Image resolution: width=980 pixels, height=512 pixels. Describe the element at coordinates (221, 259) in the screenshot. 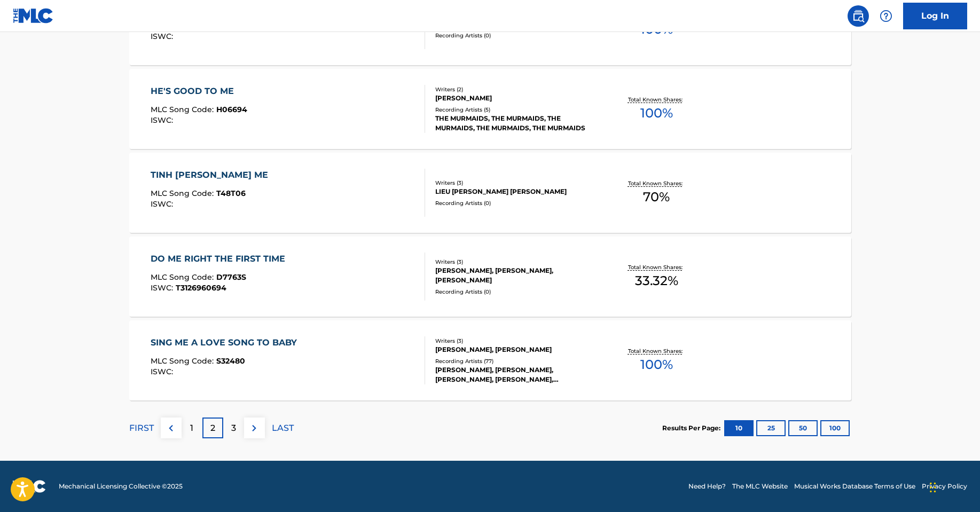

I see `div: DO ME RIGHT THE FIRST TIME` at that location.